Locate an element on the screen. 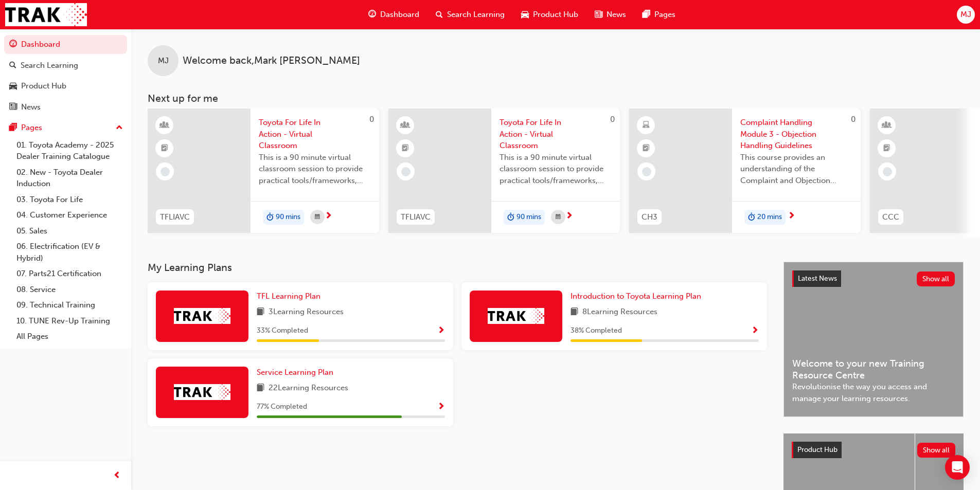 This screenshot has width=980, height=490. a: 06. Electrification (EV & Hybrid) is located at coordinates (69, 252).